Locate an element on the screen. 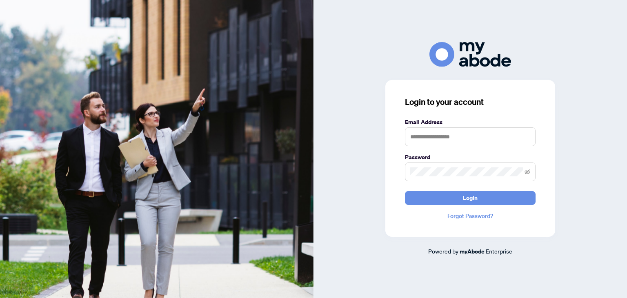 The height and width of the screenshot is (298, 627). a: Forgot Password? is located at coordinates (470, 216).